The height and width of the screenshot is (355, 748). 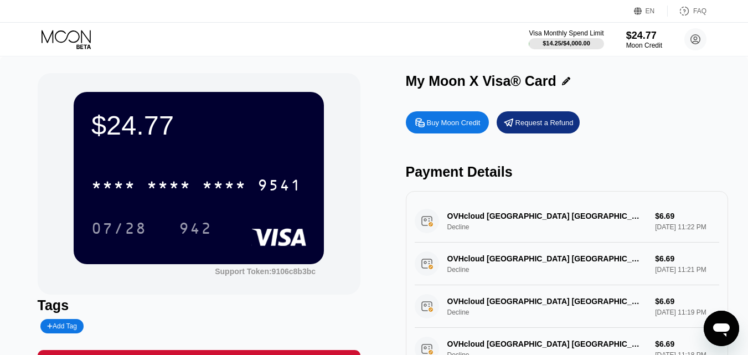 I want to click on div: Moon Credit, so click(x=644, y=45).